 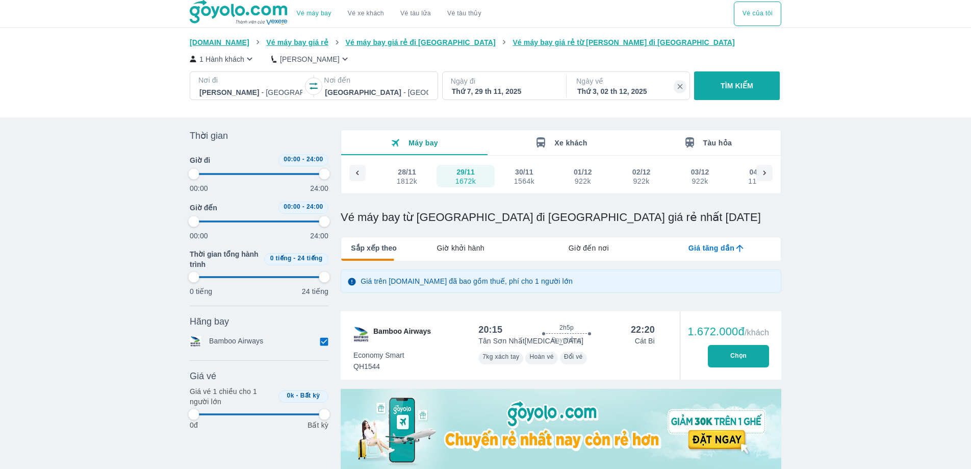 I want to click on span: Xe khách, so click(x=571, y=143).